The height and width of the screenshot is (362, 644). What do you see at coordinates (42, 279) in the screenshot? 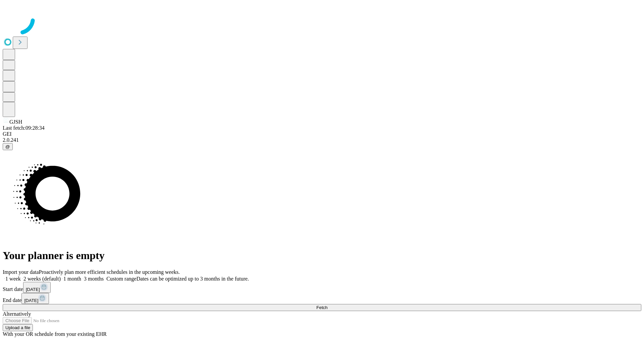
I see `span: 2 weeks (default)` at bounding box center [42, 279].